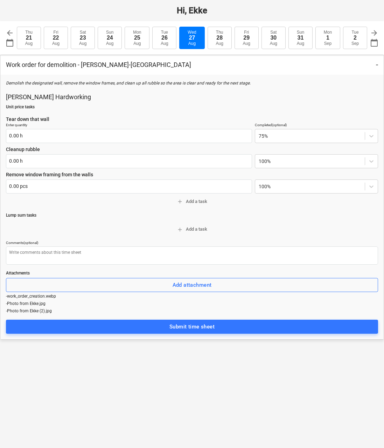 This screenshot has width=384, height=448. I want to click on button: Thu21Aug, so click(29, 38).